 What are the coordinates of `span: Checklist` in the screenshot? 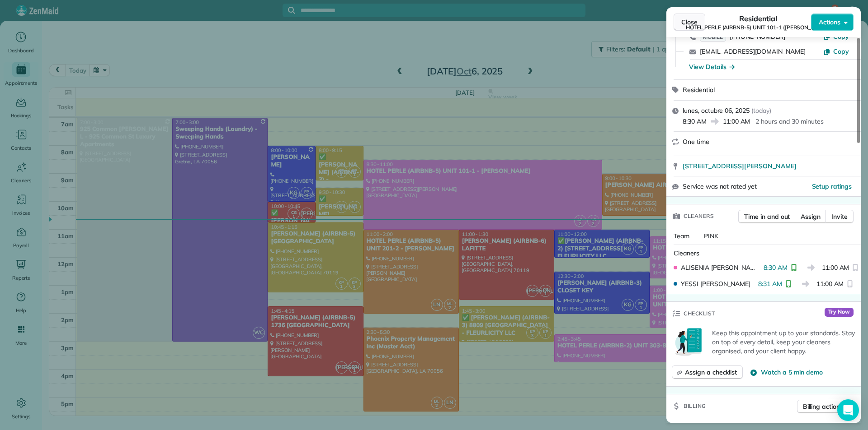 It's located at (699, 314).